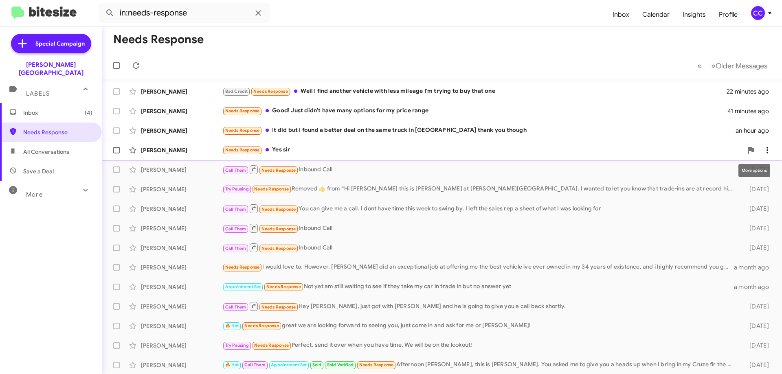 The height and width of the screenshot is (374, 782). I want to click on span: (4), so click(88, 113).